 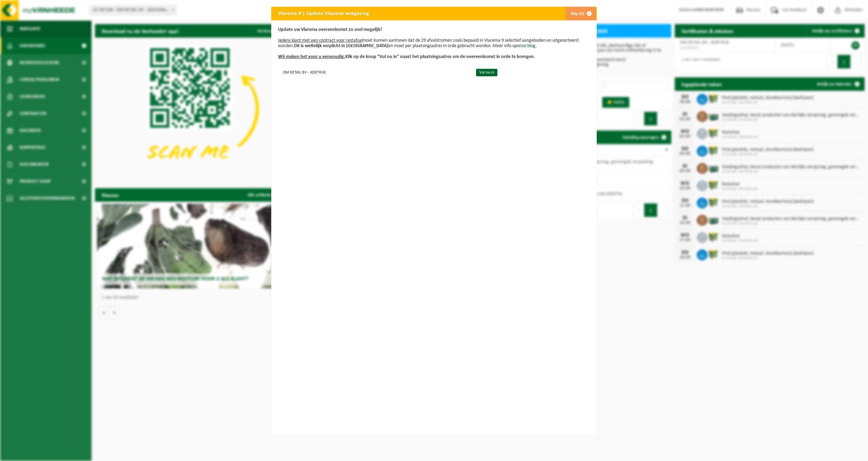 I want to click on u: Wij maken het voor u eenvoudig., so click(x=311, y=57).